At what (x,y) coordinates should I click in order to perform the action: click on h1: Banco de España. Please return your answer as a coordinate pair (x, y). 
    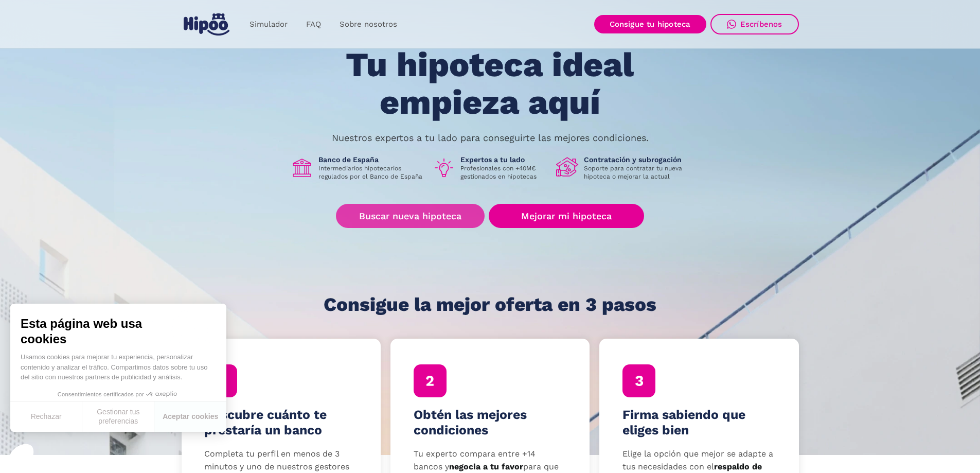
    Looking at the image, I should click on (371, 159).